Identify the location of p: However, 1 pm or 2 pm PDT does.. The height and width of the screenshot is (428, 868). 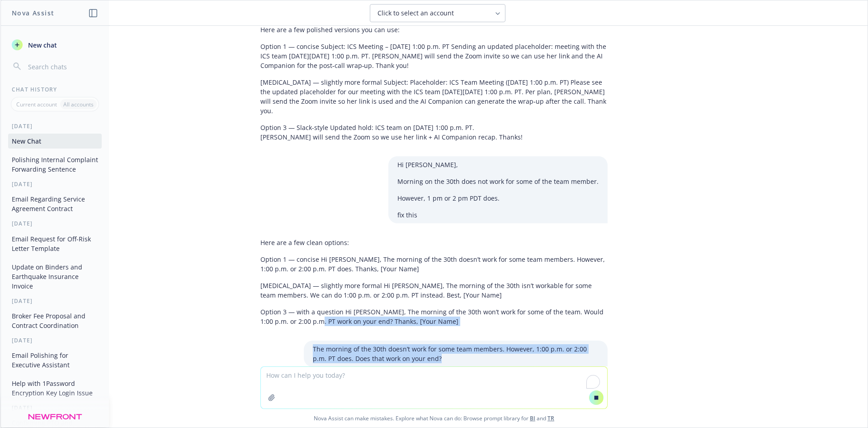
(498, 198).